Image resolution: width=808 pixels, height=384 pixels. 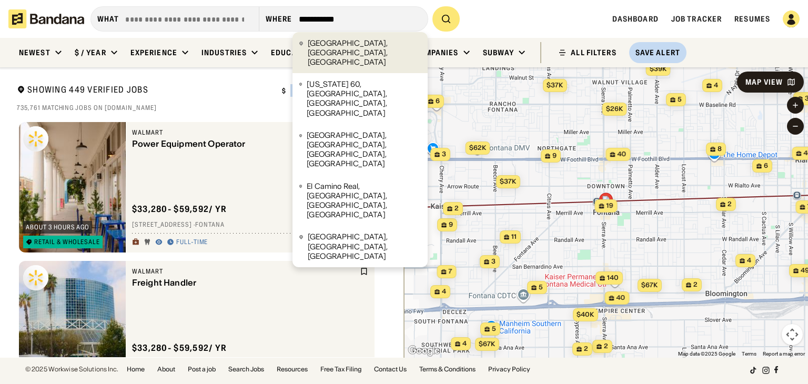 What do you see at coordinates (764, 82) in the screenshot?
I see `div: Map View` at bounding box center [764, 82].